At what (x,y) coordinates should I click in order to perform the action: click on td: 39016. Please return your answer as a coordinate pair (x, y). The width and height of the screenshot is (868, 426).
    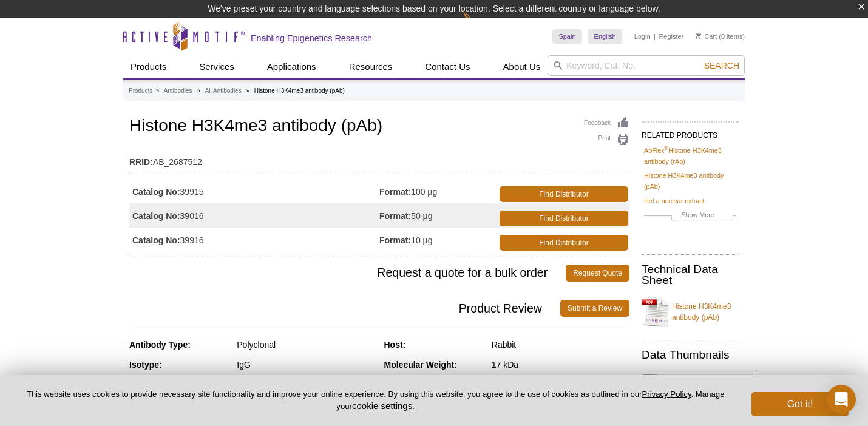
    Looking at the image, I should click on (254, 216).